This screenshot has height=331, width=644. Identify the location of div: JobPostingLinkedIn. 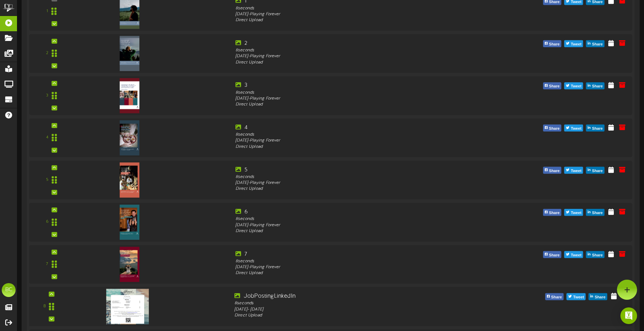
(356, 296).